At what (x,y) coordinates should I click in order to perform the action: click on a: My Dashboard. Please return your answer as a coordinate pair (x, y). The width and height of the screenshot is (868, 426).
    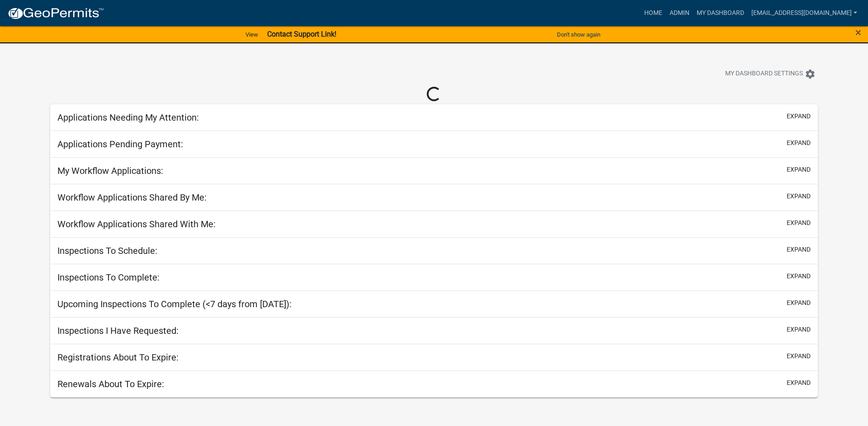
    Looking at the image, I should click on (720, 13).